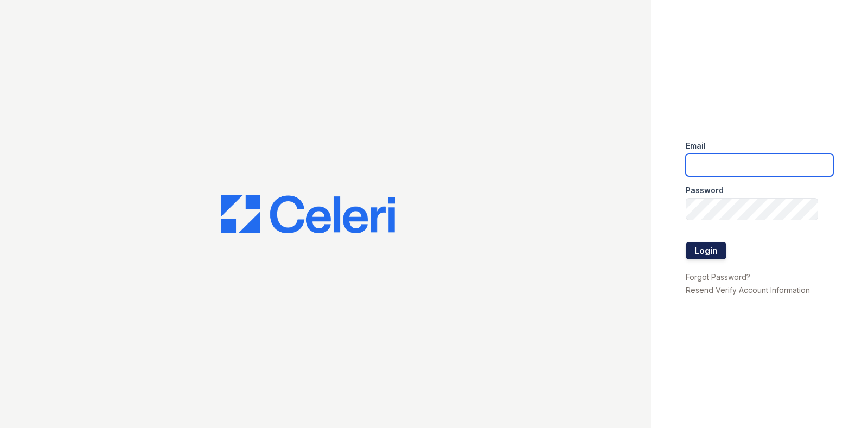  What do you see at coordinates (718, 276) in the screenshot?
I see `a: Forgot Password?` at bounding box center [718, 276].